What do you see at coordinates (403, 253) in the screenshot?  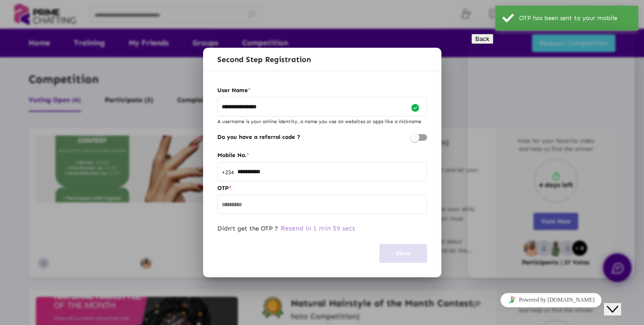 I see `button: Save` at bounding box center [403, 253].